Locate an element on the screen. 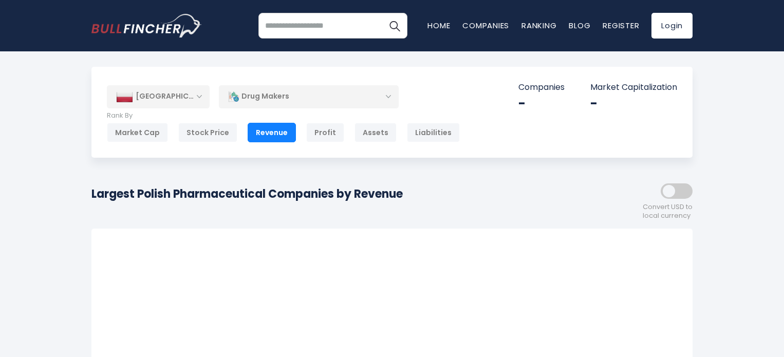  div: Profit is located at coordinates (325, 133).